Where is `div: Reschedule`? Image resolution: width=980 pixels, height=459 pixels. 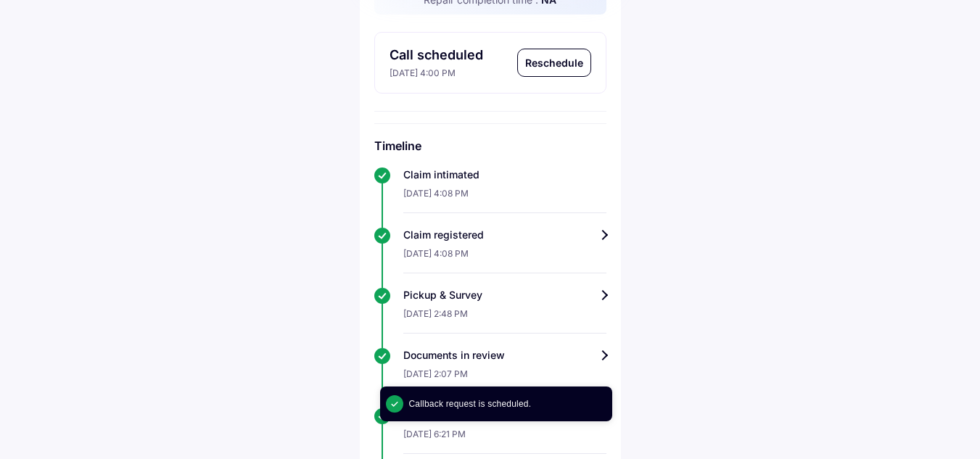
div: Reschedule is located at coordinates (554, 62).